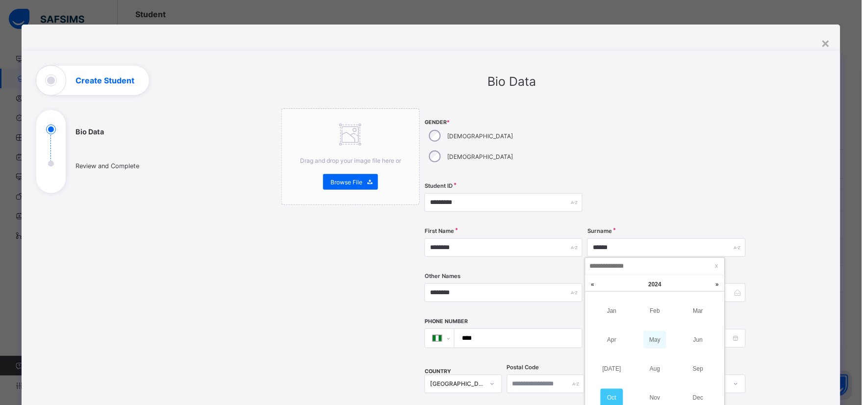 Image resolution: width=862 pixels, height=405 pixels. Describe the element at coordinates (698, 311) in the screenshot. I see `a: Mar` at that location.